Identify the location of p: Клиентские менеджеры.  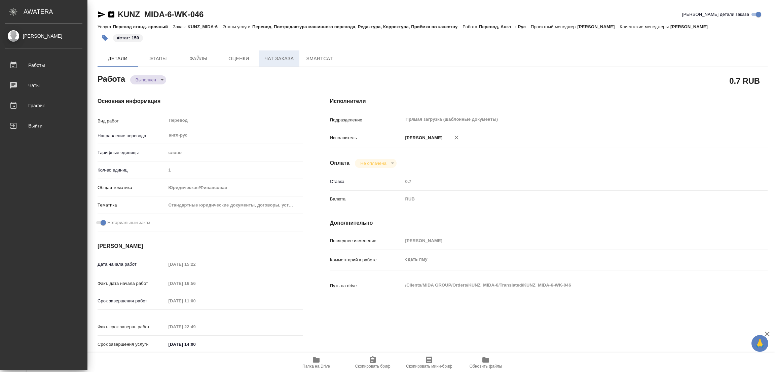
(645, 27).